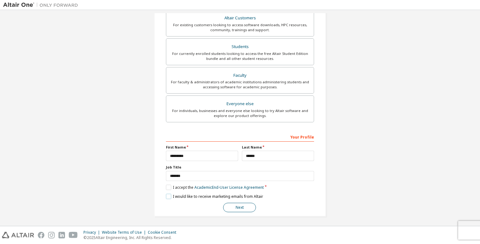 This screenshot has width=480, height=244. I want to click on div: Students, so click(240, 47).